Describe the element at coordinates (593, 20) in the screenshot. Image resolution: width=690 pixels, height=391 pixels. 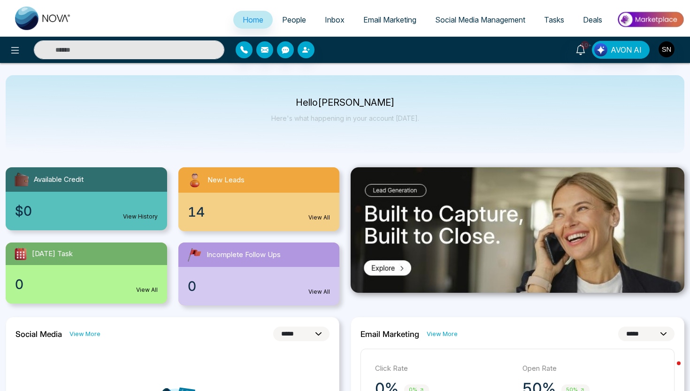
I see `a: Deals` at that location.